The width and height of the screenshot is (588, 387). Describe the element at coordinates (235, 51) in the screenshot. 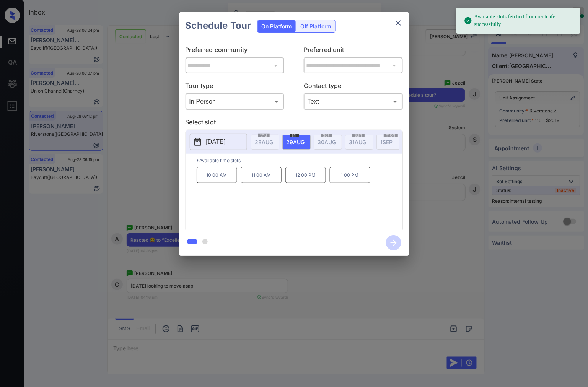

I see `p: Preferred community` at that location.